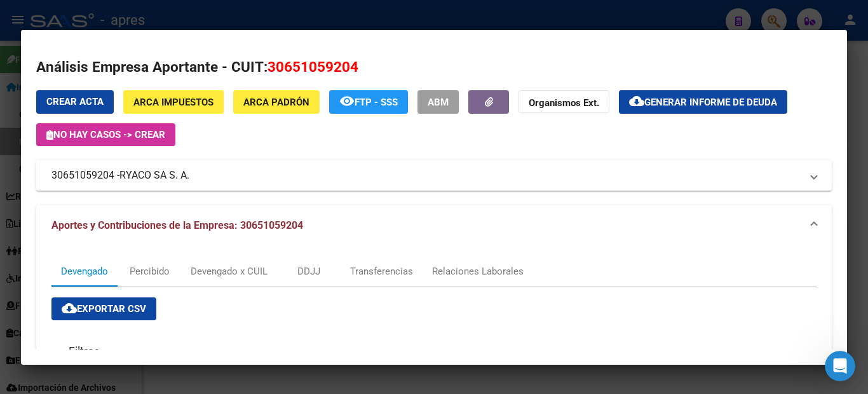 Image resolution: width=868 pixels, height=394 pixels. What do you see at coordinates (174, 102) in the screenshot?
I see `span: ARCA Impuestos` at bounding box center [174, 102].